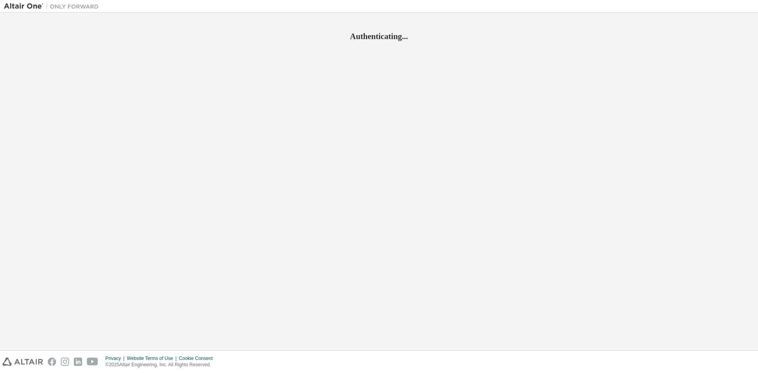 The height and width of the screenshot is (373, 758). Describe the element at coordinates (92, 362) in the screenshot. I see `img: youtube.svg` at that location.